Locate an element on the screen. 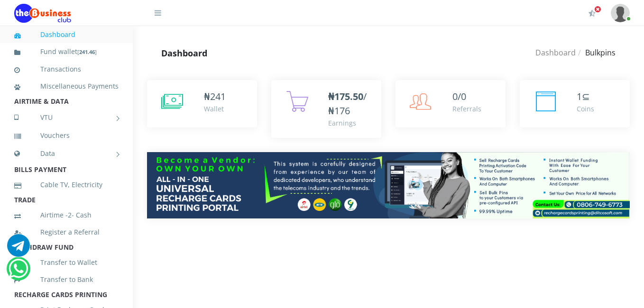  a: Miscellaneous Payments is located at coordinates (66, 86).